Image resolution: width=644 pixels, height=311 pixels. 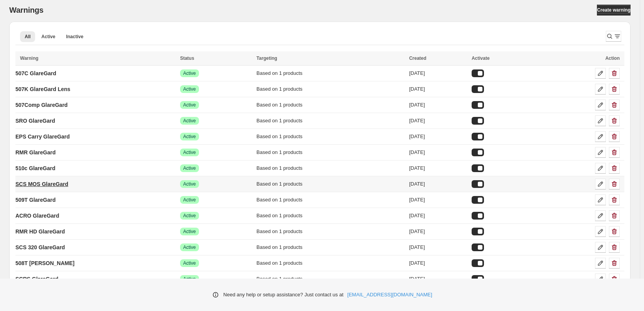 I want to click on span: Targeting, so click(x=267, y=58).